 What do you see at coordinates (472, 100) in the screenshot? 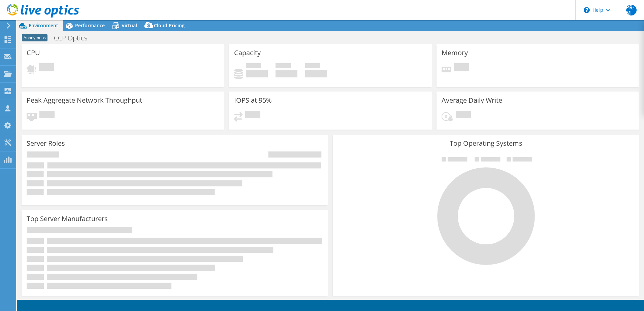
I see `h3: Average Daily Write` at bounding box center [472, 100].